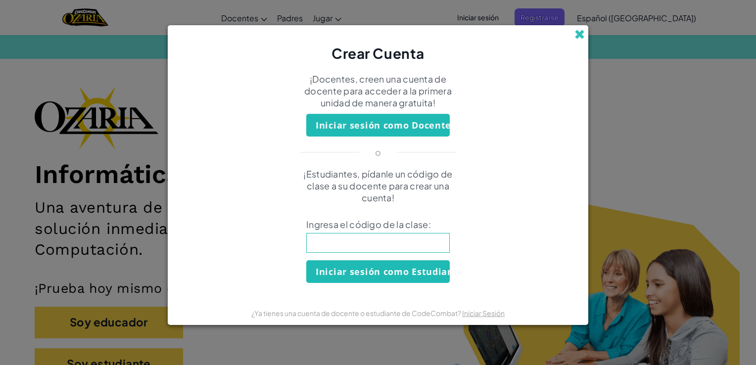 The width and height of the screenshot is (756, 365). I want to click on a: Iniciar Sesión, so click(483, 313).